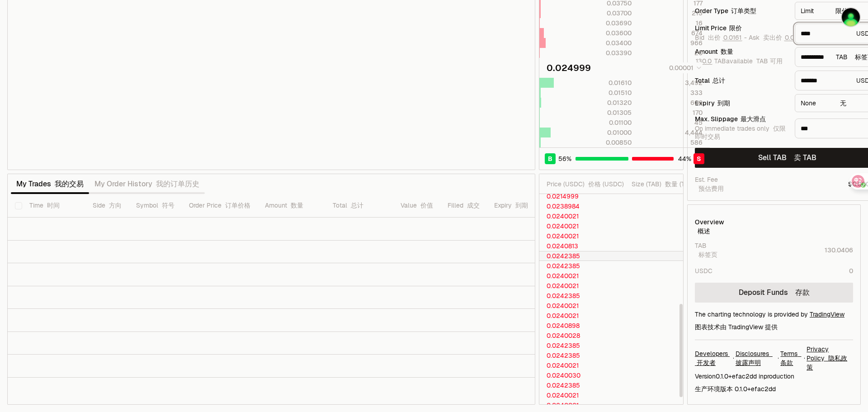 The image size is (868, 412). What do you see at coordinates (671, 43) in the screenshot?
I see `div: 966` at bounding box center [671, 43].